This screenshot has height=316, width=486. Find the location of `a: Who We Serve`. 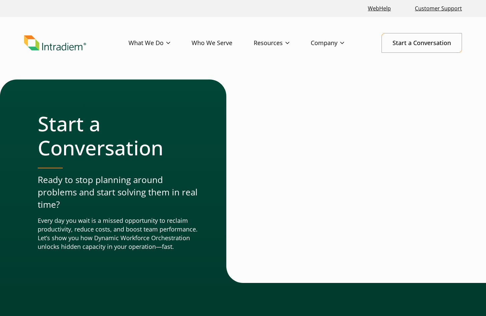

a: Who We Serve is located at coordinates (223, 43).